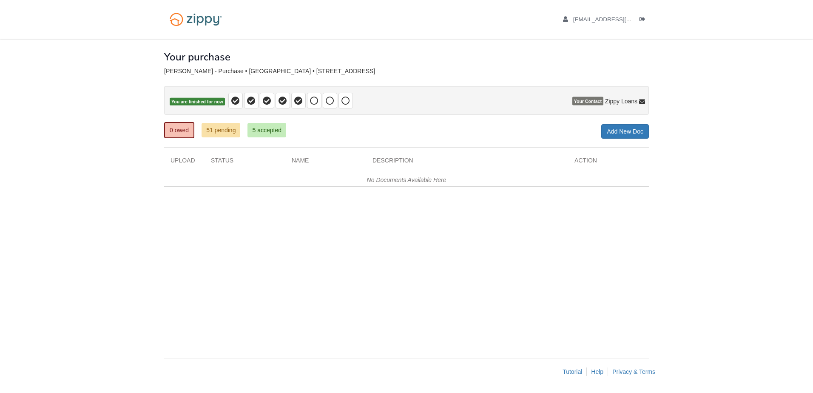 This screenshot has height=393, width=813. I want to click on a: Help, so click(597, 371).